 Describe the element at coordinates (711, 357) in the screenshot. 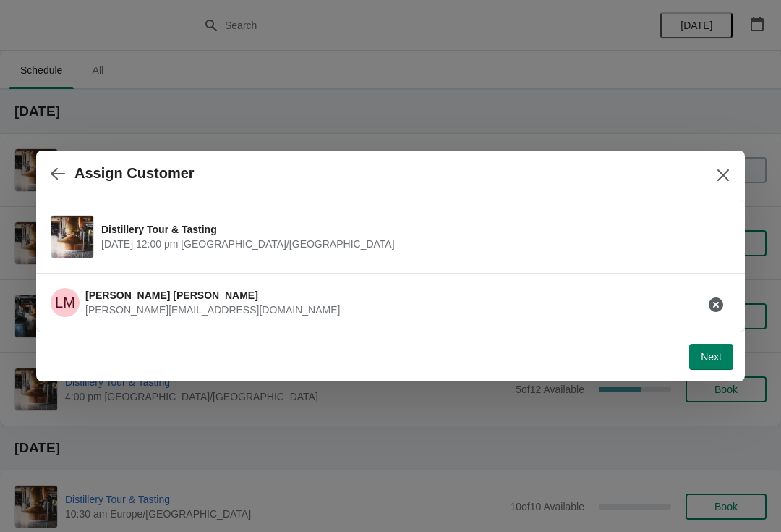

I see `span: Next` at that location.